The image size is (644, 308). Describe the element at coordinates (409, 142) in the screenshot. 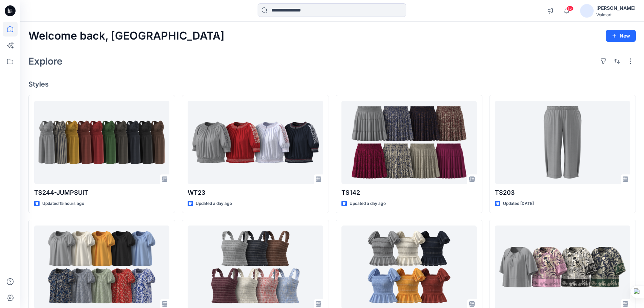

I see `a: TS142` at that location.